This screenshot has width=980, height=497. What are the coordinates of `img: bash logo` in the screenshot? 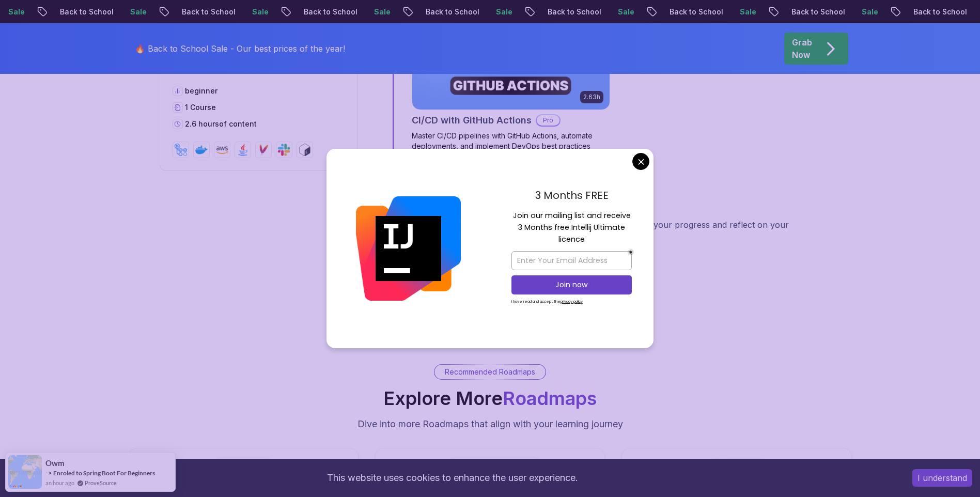 It's located at (305, 149).